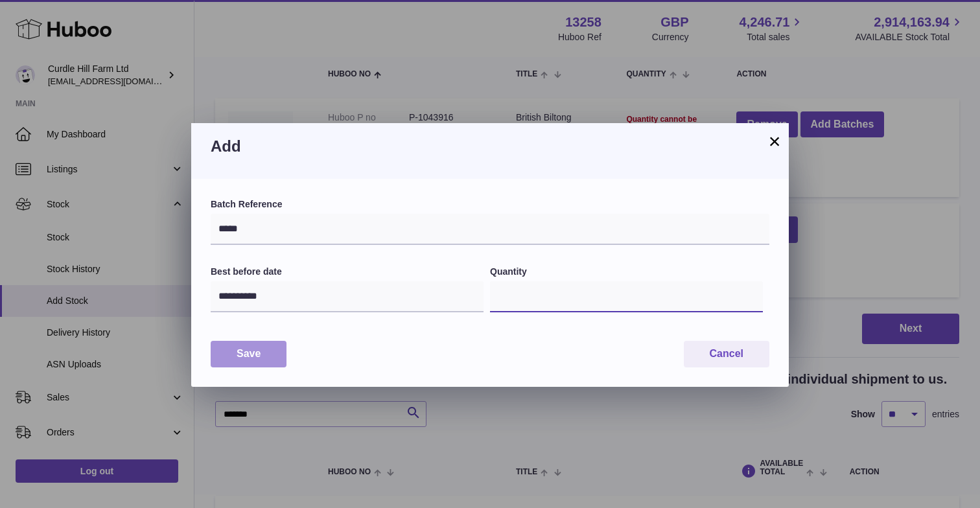 The image size is (980, 508). Describe the element at coordinates (626, 272) in the screenshot. I see `label: Quantity` at that location.